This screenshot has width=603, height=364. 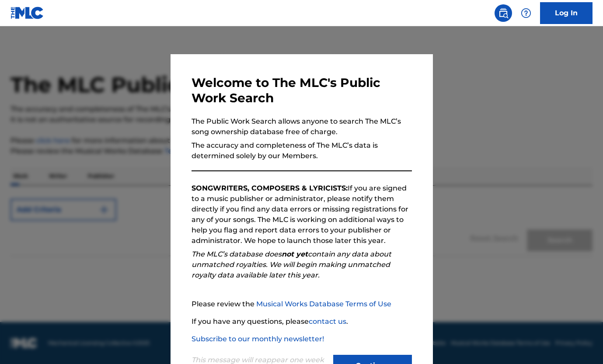 What do you see at coordinates (302, 322) in the screenshot?
I see `p: If you have any questions, please .` at bounding box center [302, 322].